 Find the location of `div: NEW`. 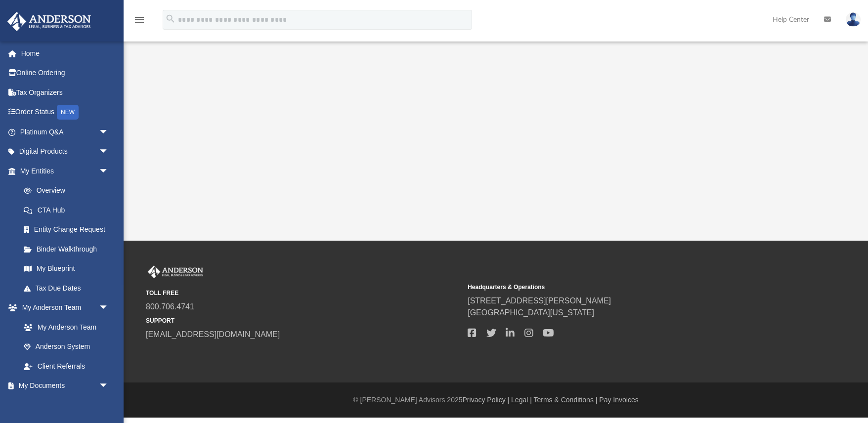

div: NEW is located at coordinates (68, 112).